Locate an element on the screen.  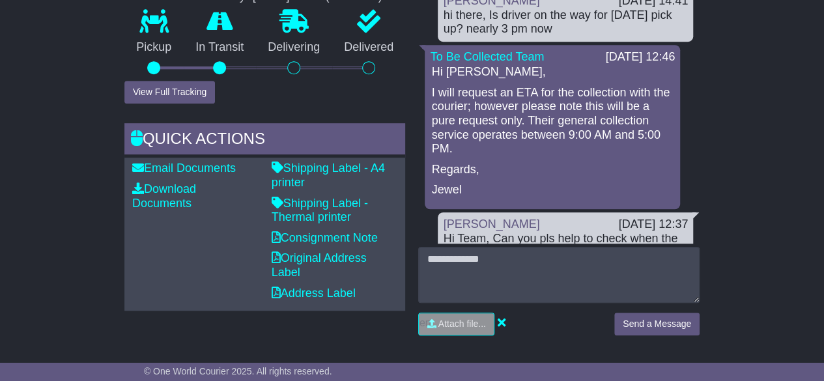
p: Jewel is located at coordinates (553, 190).